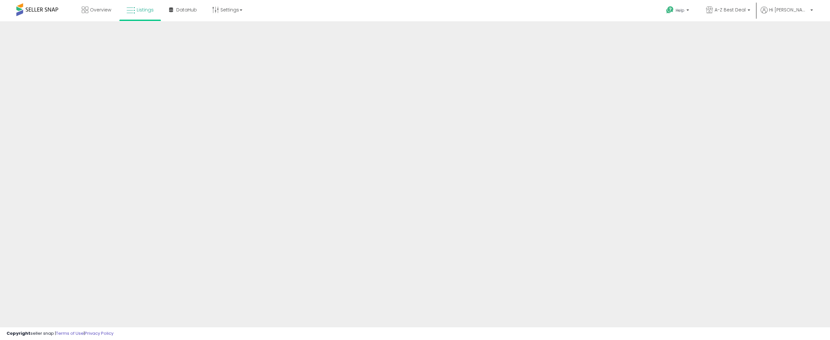  Describe the element at coordinates (670, 10) in the screenshot. I see `i: Get Help` at that location.